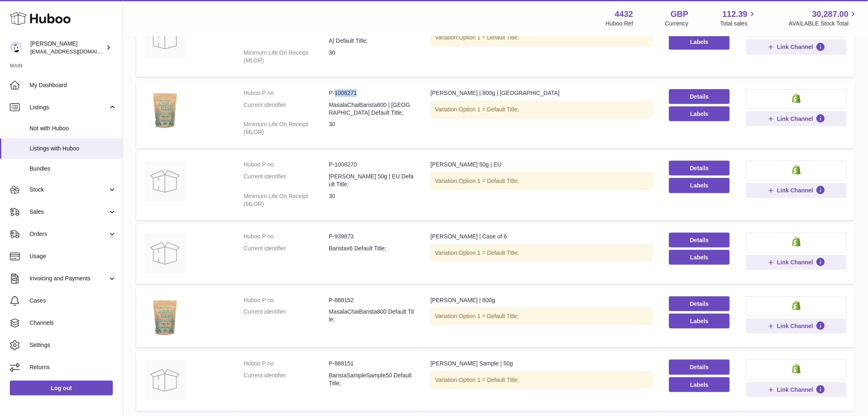  Describe the element at coordinates (165, 380) in the screenshot. I see `img: Masala Chai Barista Sample | 50g` at that location.